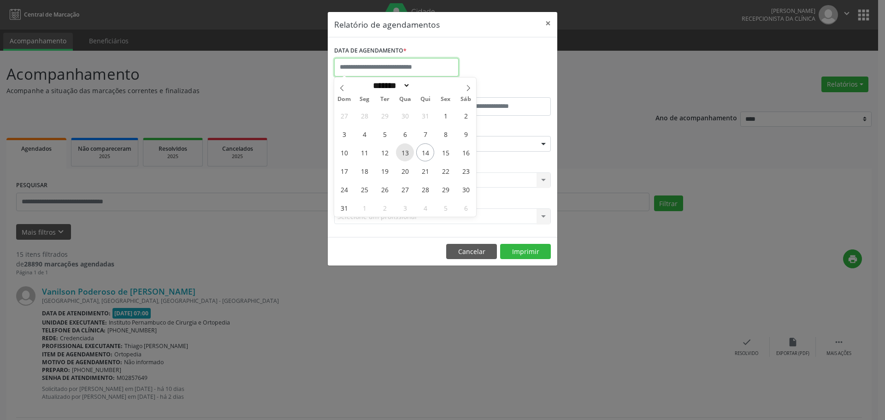 The height and width of the screenshot is (420, 885). I want to click on span: Agosto 27, 2025, so click(405, 189).